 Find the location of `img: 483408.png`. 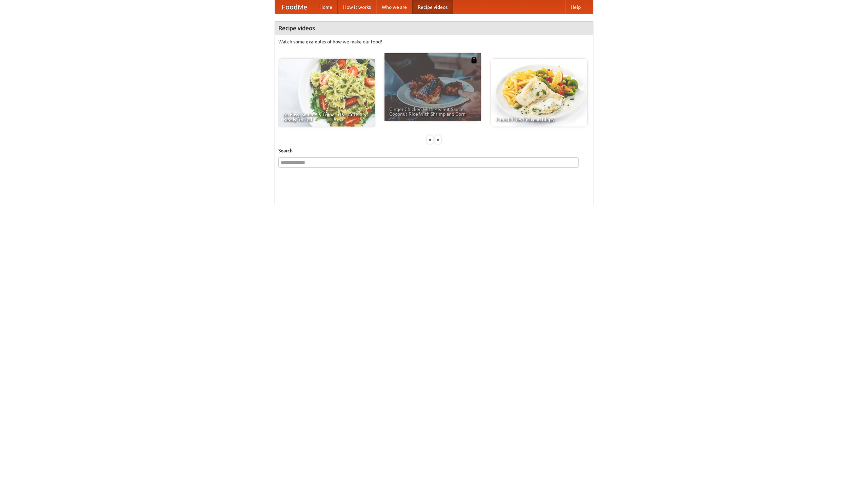

img: 483408.png is located at coordinates (474, 60).